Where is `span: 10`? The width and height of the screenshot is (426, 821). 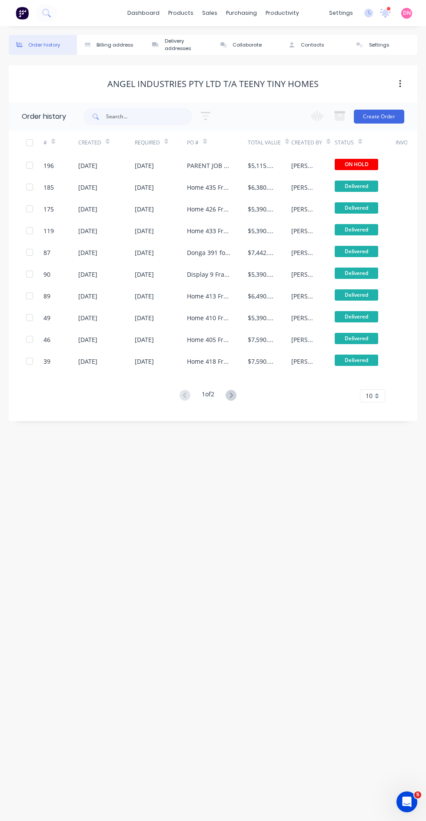
span: 10 is located at coordinates (369, 395).